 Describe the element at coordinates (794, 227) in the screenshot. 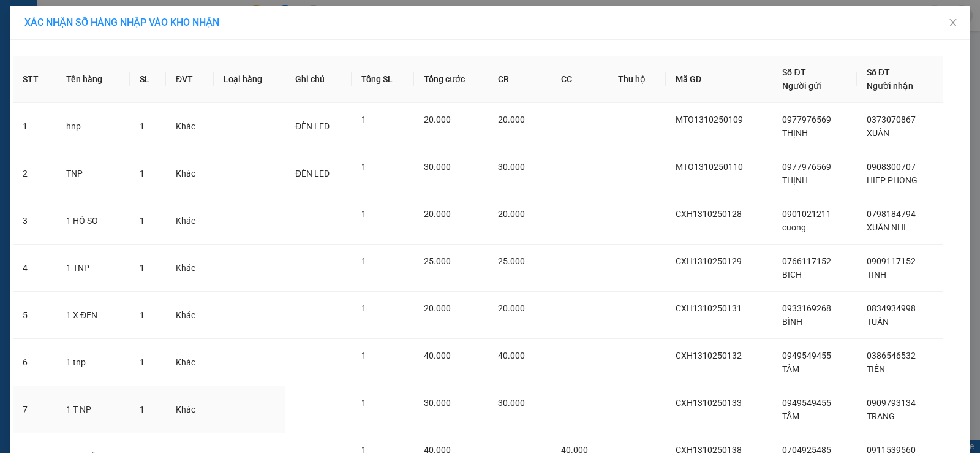

I see `span: cuong` at that location.